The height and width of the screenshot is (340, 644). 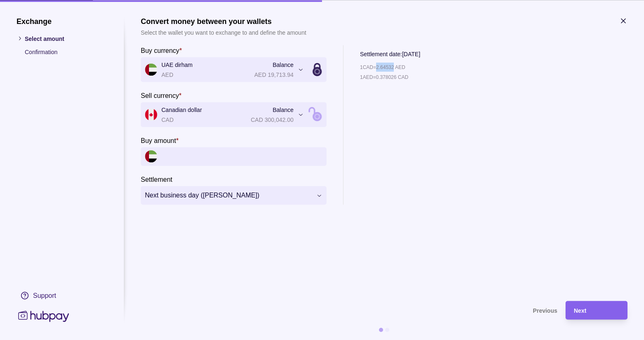 I want to click on h1: Exchange, so click(x=62, y=21).